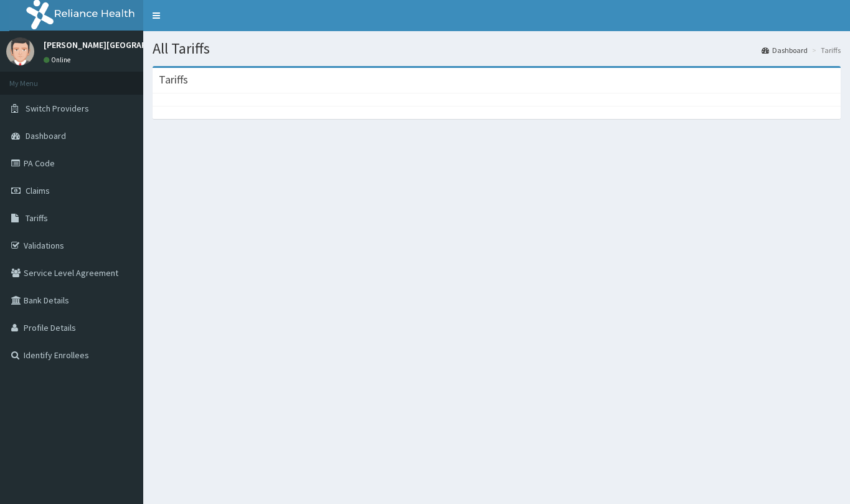 The width and height of the screenshot is (850, 504). Describe the element at coordinates (38, 191) in the screenshot. I see `span: Claims` at that location.